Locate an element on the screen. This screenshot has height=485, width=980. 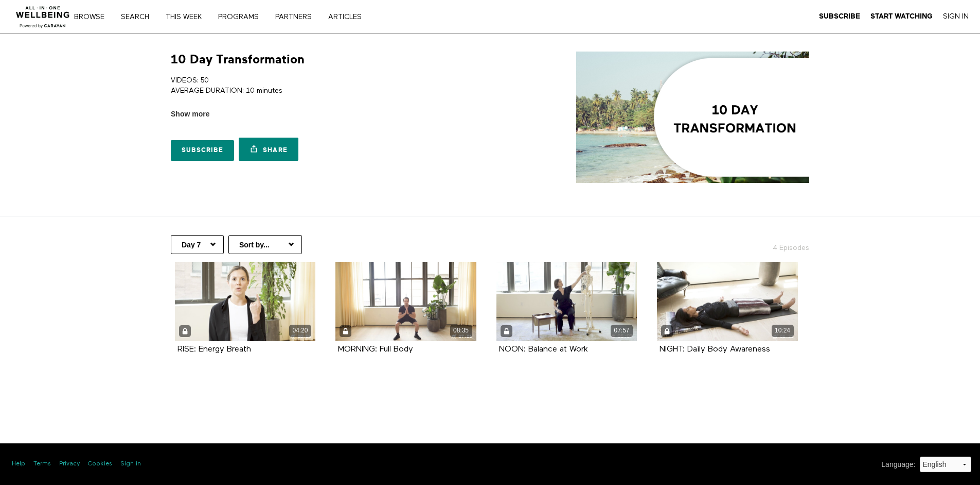
a: Privacy is located at coordinates (70, 463).